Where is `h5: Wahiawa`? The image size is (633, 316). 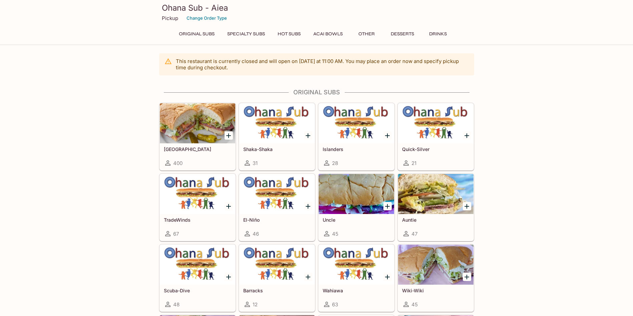 h5: Wahiawa is located at coordinates (356, 291).